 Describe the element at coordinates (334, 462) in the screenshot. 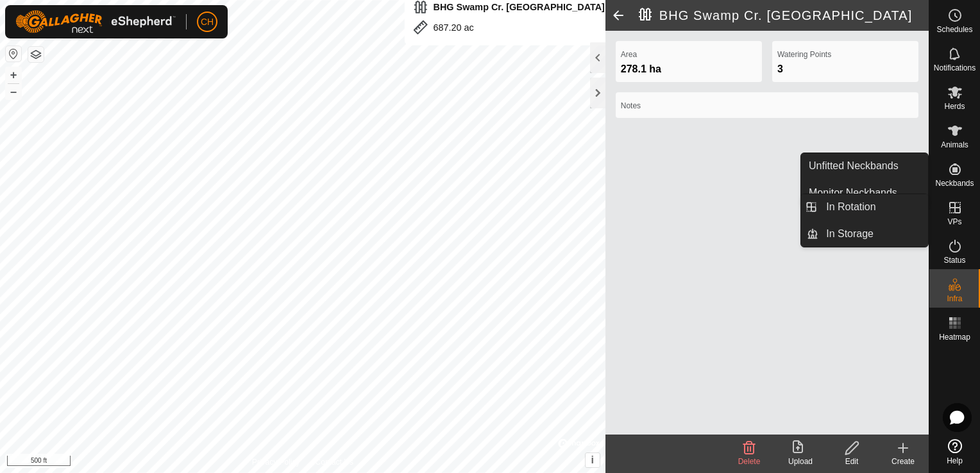

I see `a: Contact Us` at that location.